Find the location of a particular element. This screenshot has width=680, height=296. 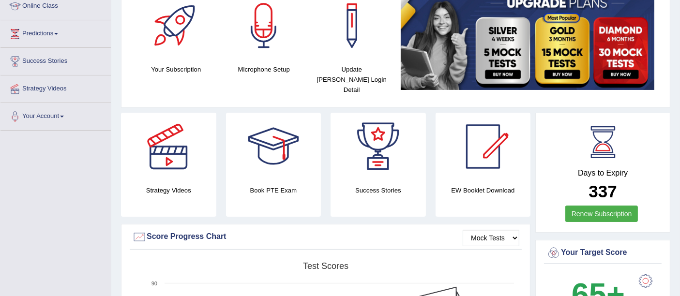

a: Renew Subscription is located at coordinates (601, 214).